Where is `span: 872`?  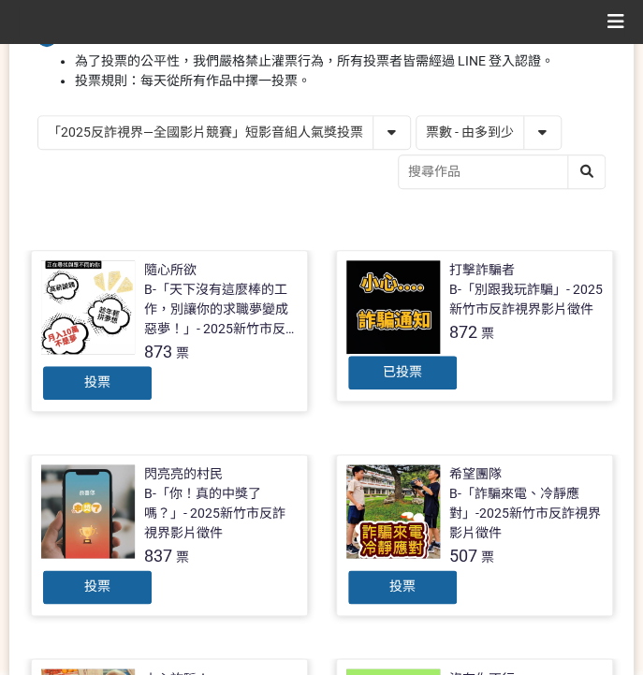 span: 872 is located at coordinates (464, 331).